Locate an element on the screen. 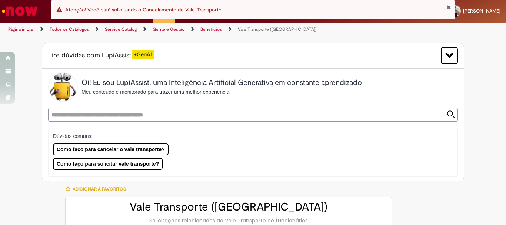 The width and height of the screenshot is (506, 225). button: Como faço para cancelar o vale transporte? is located at coordinates (111, 149).